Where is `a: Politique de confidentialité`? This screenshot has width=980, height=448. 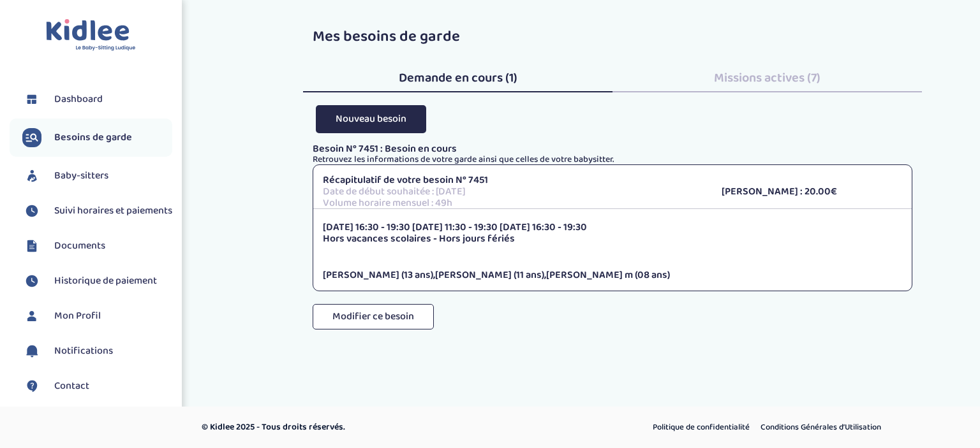
a: Politique de confidentialité is located at coordinates (701, 428).